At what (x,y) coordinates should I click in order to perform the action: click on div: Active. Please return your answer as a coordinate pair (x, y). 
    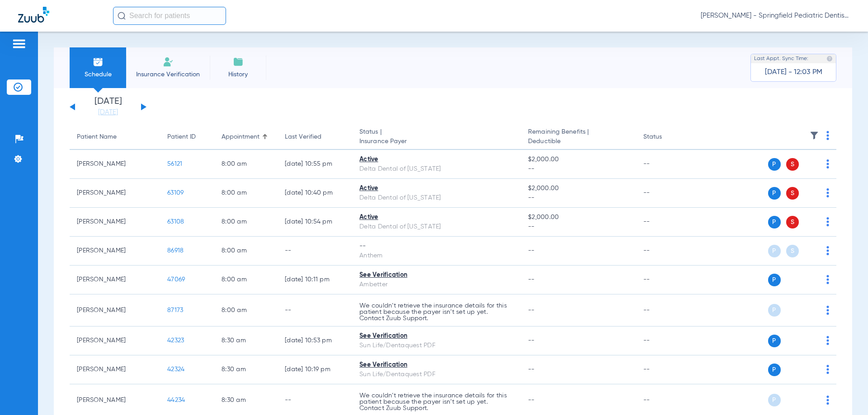
    Looking at the image, I should click on (436, 217).